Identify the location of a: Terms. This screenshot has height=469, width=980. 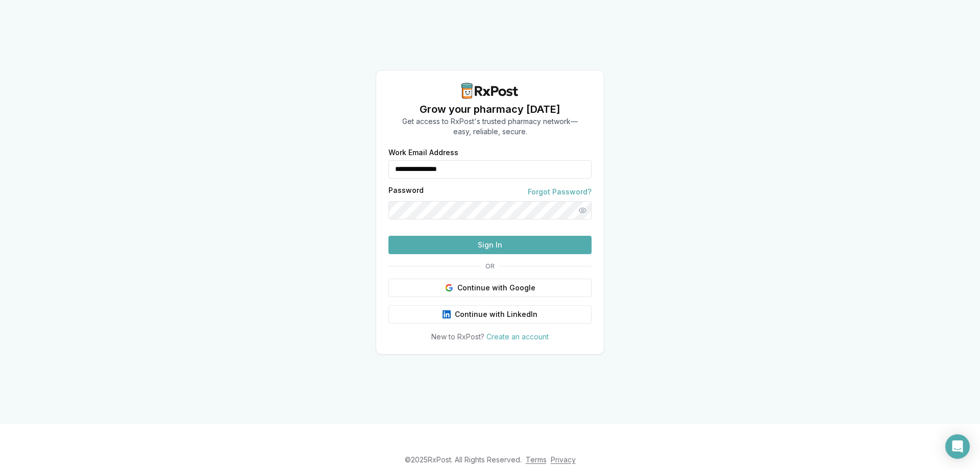
(536, 459).